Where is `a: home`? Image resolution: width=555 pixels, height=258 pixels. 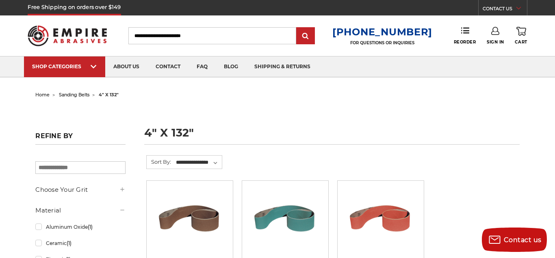
a: home is located at coordinates (42, 95).